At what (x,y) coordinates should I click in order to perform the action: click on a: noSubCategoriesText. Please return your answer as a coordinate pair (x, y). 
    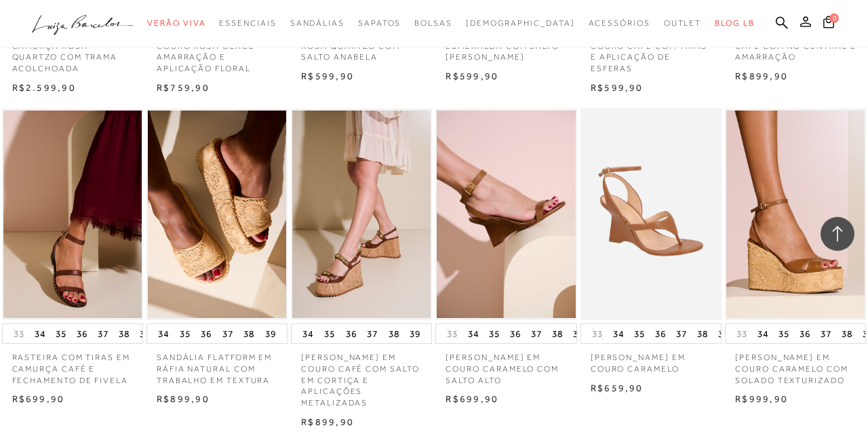
    Looking at the image, I should click on (520, 23).